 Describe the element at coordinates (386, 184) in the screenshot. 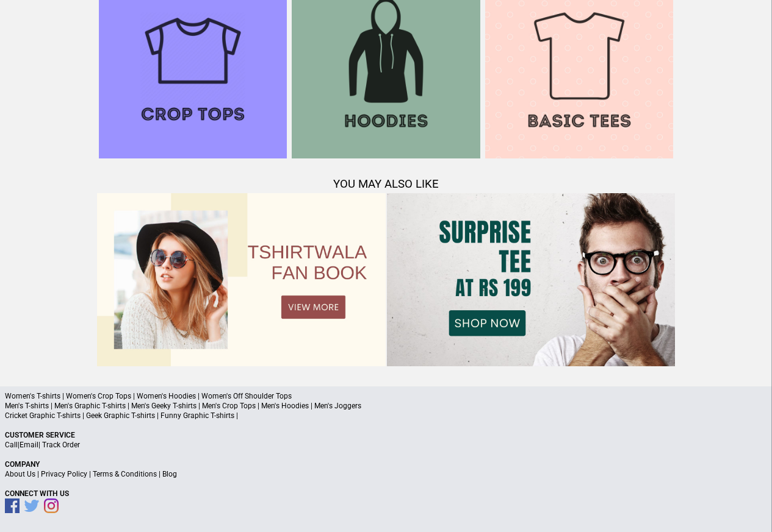

I see `span: YOU MAY ALSO LIKE` at that location.